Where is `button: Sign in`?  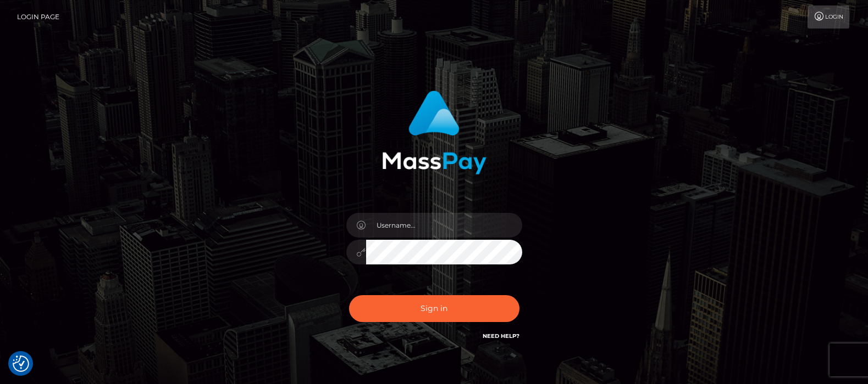
button: Sign in is located at coordinates (434, 309).